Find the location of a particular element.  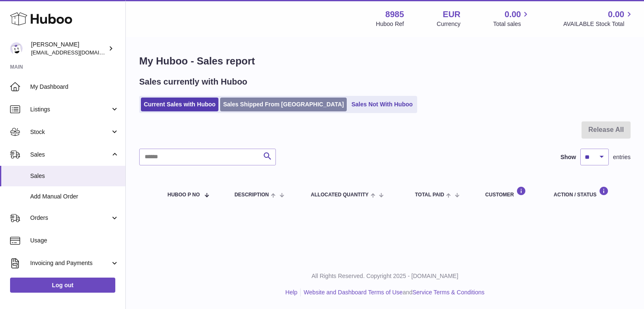

span: My Dashboard is located at coordinates (75, 87).